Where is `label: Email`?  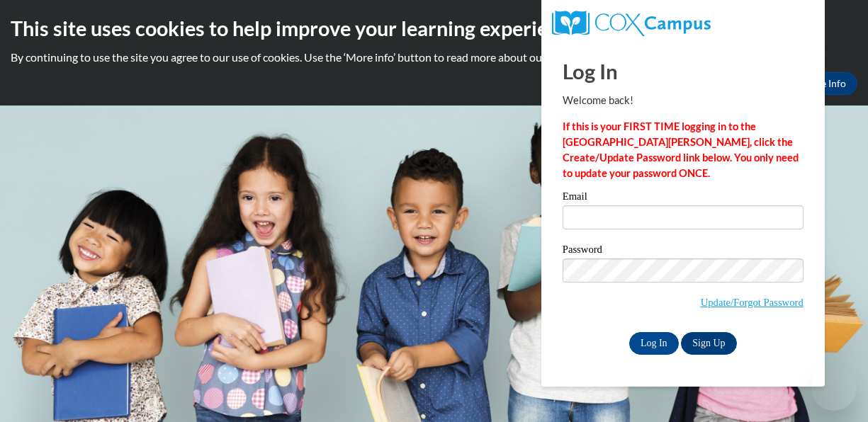
label: Email is located at coordinates (683, 199).